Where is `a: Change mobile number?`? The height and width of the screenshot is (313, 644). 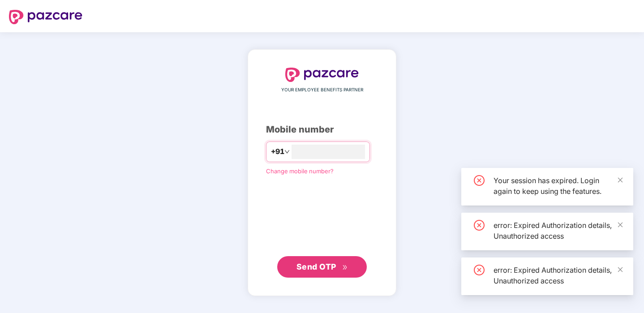
a: Change mobile number? is located at coordinates (300, 171).